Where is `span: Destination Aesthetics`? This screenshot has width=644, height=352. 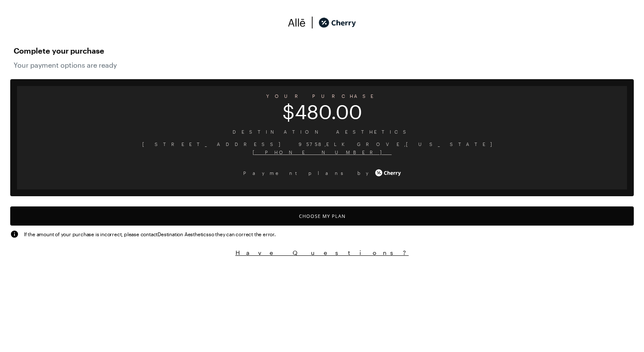
span: Destination Aesthetics is located at coordinates (322, 131).